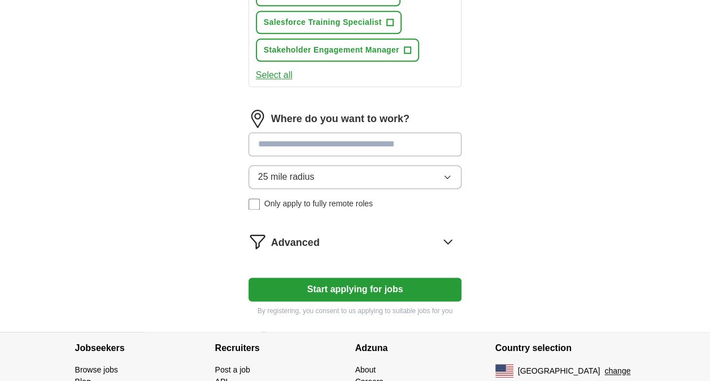  I want to click on span: Stakeholder Engagement Manager, so click(332, 50).